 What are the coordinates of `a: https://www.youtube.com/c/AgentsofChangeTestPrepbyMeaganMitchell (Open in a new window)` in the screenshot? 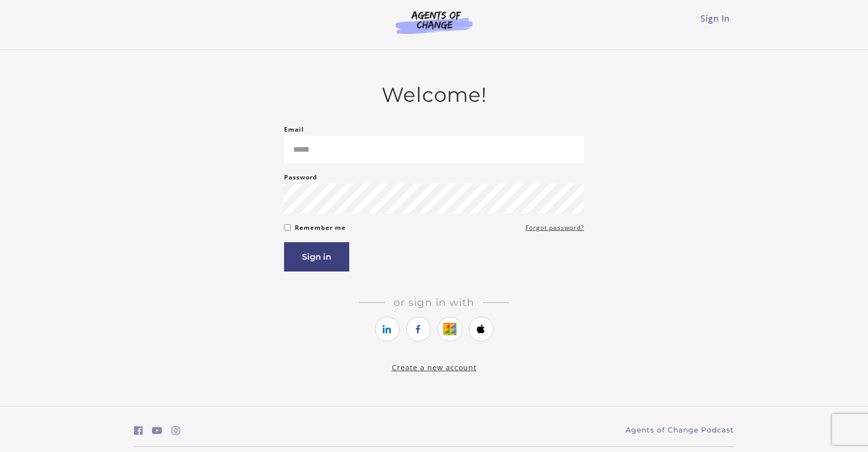 It's located at (157, 430).